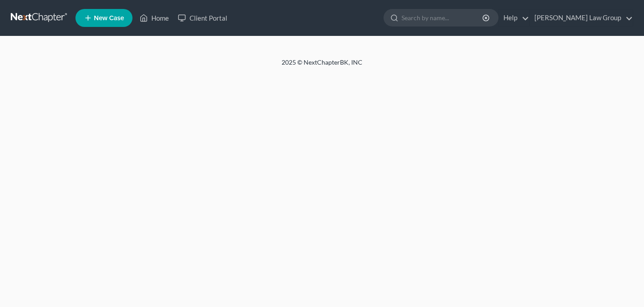 The height and width of the screenshot is (307, 644). What do you see at coordinates (154, 18) in the screenshot?
I see `a: Home` at bounding box center [154, 18].